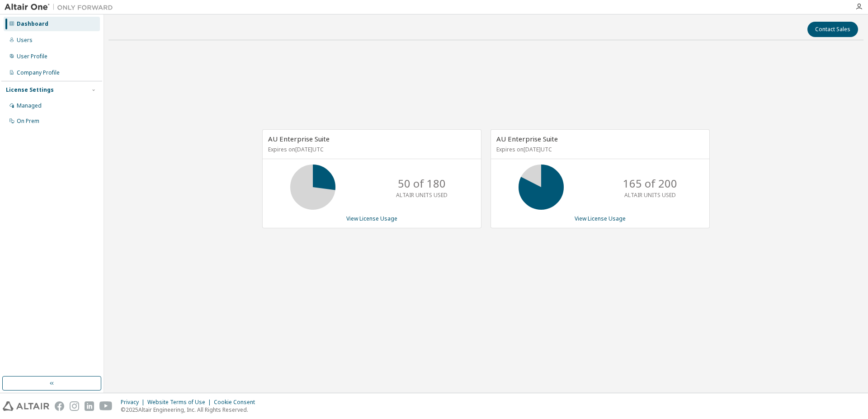 The height and width of the screenshot is (419, 868). I want to click on img: Altair One, so click(61, 8).